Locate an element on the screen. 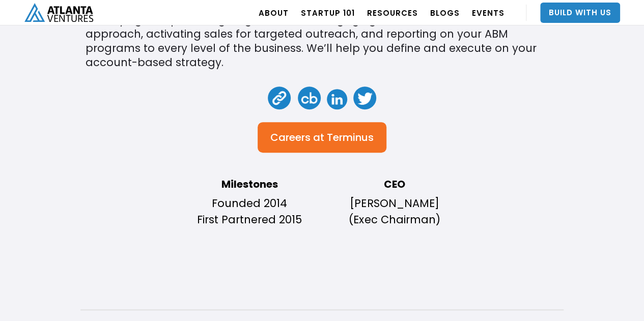  h4: Milestones is located at coordinates (249, 184).